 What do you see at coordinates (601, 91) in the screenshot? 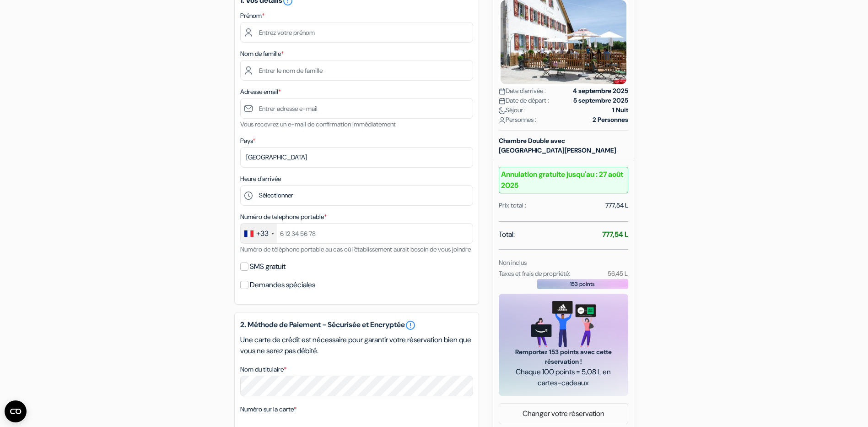
I see `strong: 4 septembre 2025` at bounding box center [601, 91].